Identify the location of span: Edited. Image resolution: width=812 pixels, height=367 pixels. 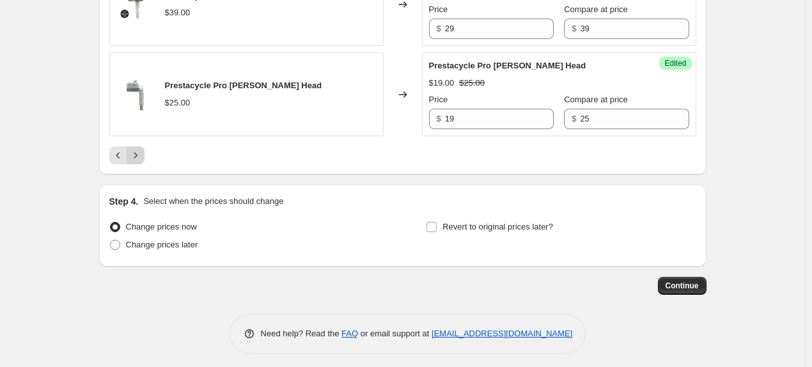
(675, 63).